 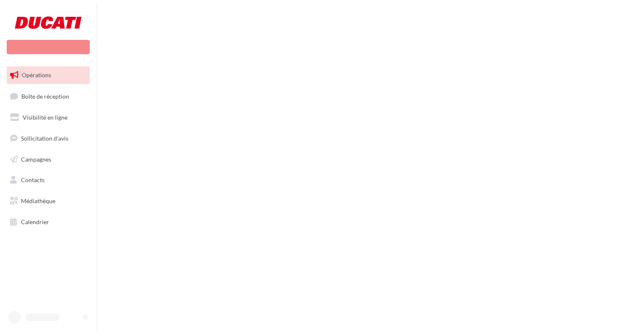 I want to click on span: Opérations, so click(x=36, y=74).